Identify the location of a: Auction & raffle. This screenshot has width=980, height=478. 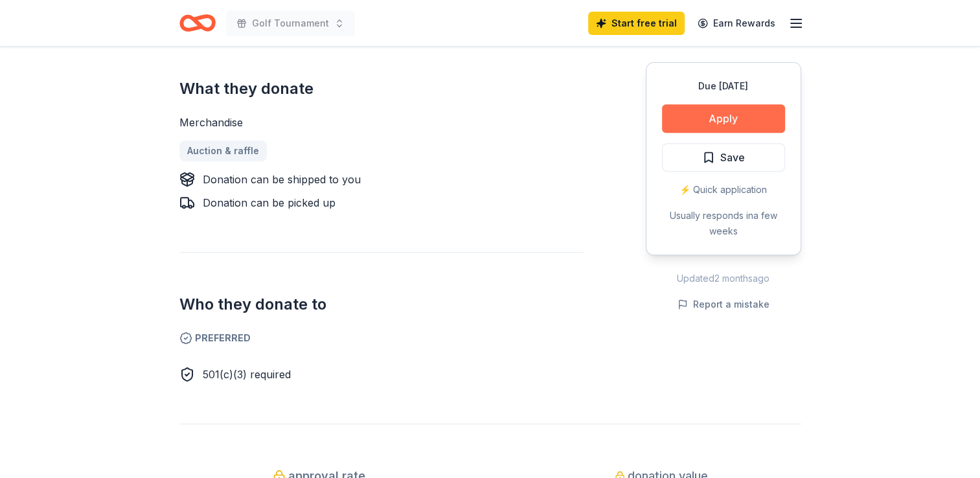
(222, 151).